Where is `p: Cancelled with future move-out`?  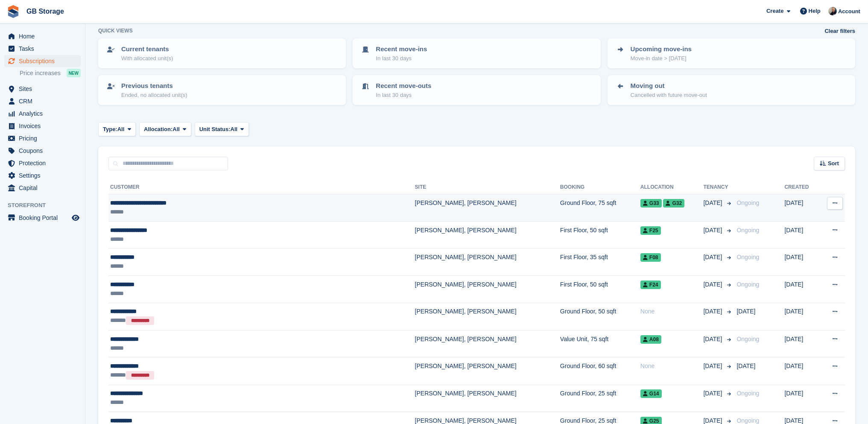 p: Cancelled with future move-out is located at coordinates (669, 95).